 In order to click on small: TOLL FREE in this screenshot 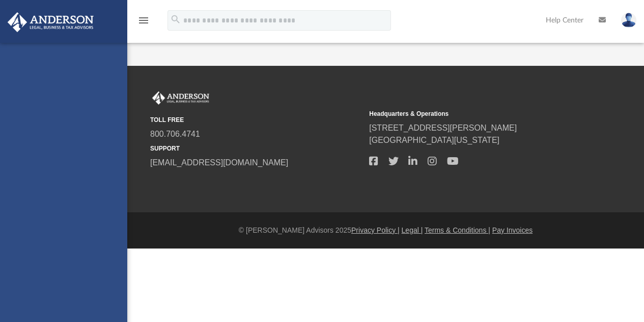, I will do `click(256, 120)`.